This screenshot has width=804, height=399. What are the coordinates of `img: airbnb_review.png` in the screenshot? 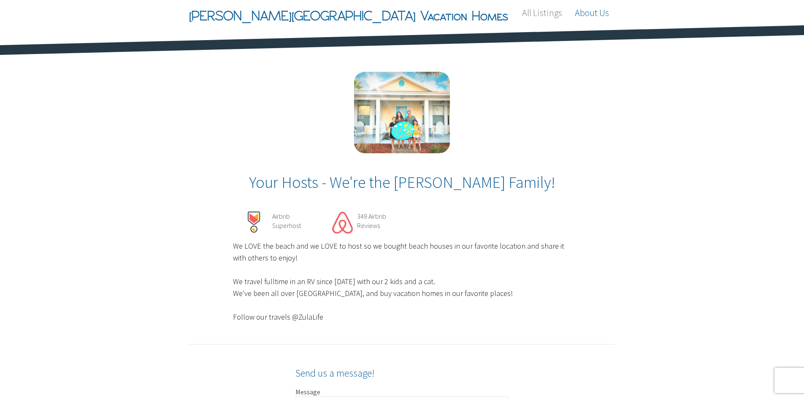 It's located at (342, 222).